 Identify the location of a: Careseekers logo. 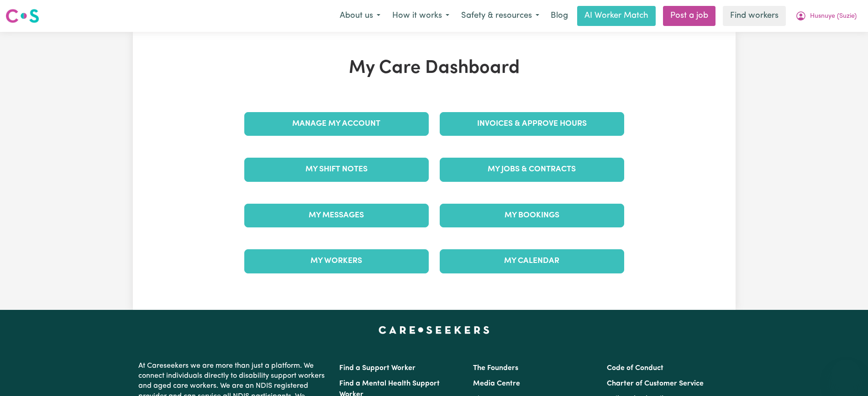
(22, 16).